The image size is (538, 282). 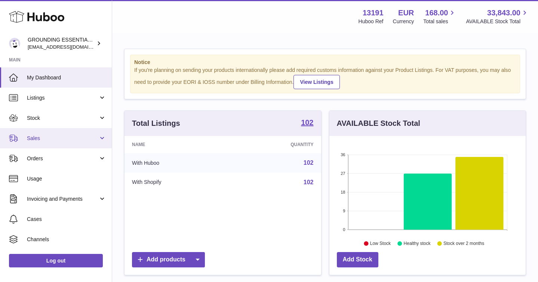 What do you see at coordinates (380, 243) in the screenshot?
I see `text: Low Stock` at bounding box center [380, 243].